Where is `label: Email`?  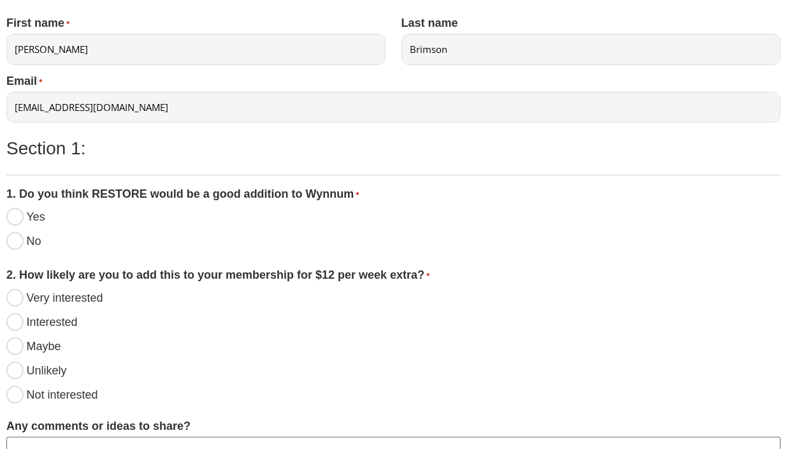
label: Email is located at coordinates (24, 81).